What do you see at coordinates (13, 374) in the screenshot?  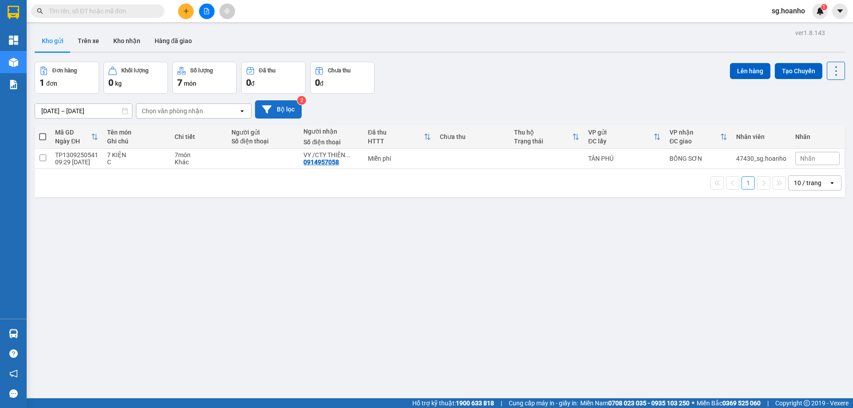 I see `span: notification` at bounding box center [13, 374].